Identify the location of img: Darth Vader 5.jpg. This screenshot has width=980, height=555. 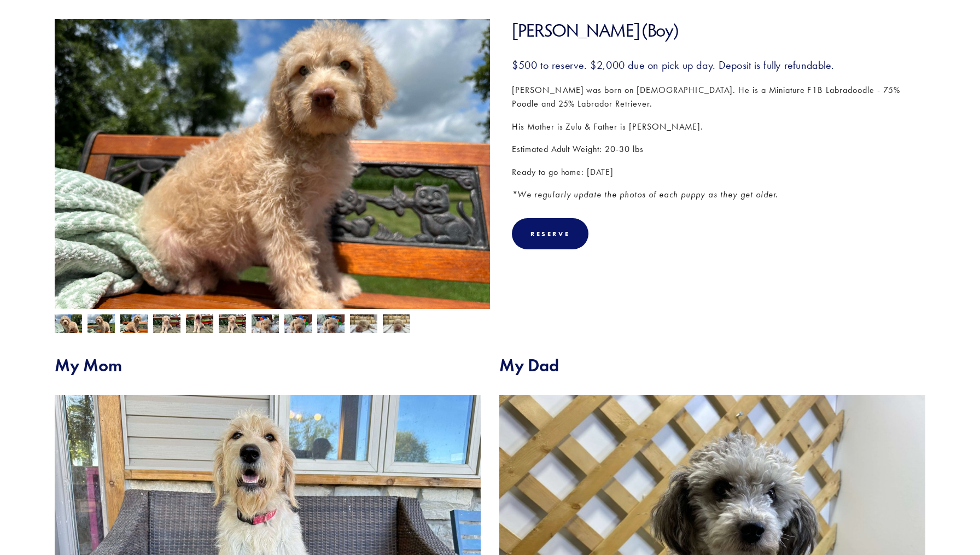
(331, 324).